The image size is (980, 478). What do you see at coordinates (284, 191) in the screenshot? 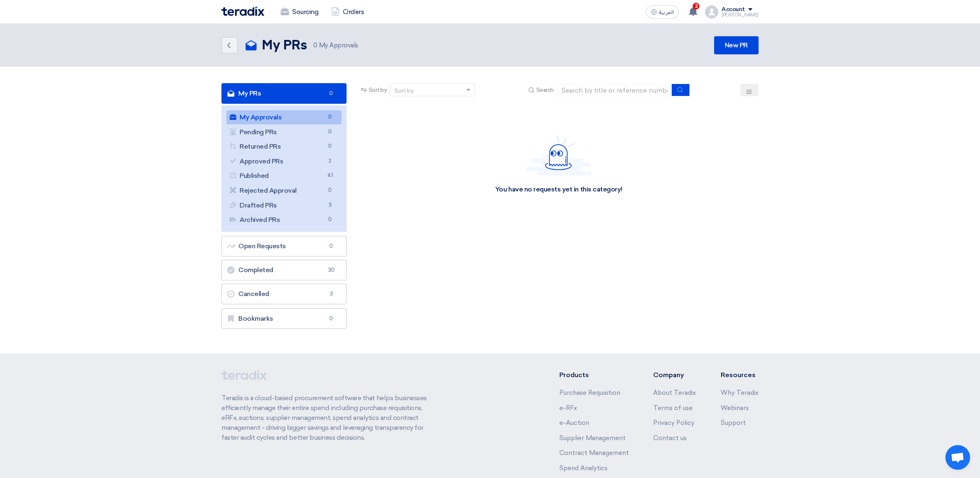
I see `a: Rejected Approval` at bounding box center [284, 191].